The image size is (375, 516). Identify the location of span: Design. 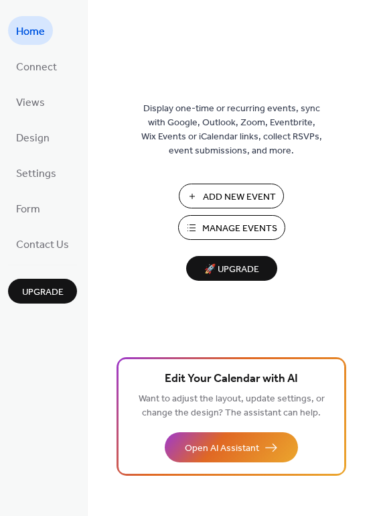
(33, 138).